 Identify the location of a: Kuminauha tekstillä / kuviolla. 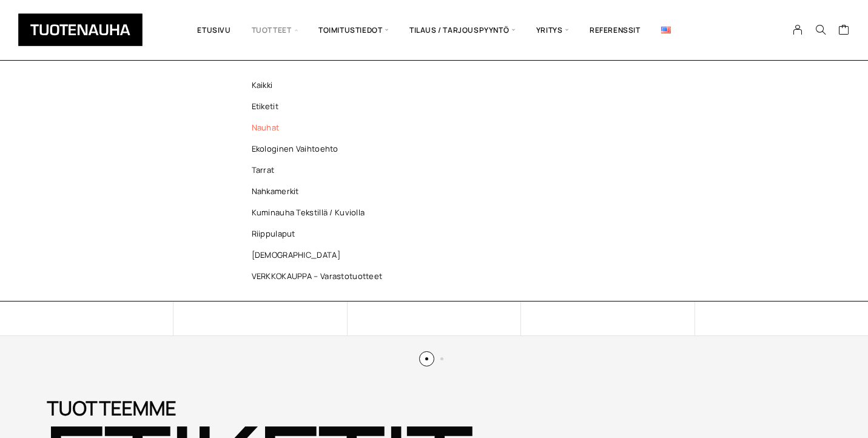
(320, 212).